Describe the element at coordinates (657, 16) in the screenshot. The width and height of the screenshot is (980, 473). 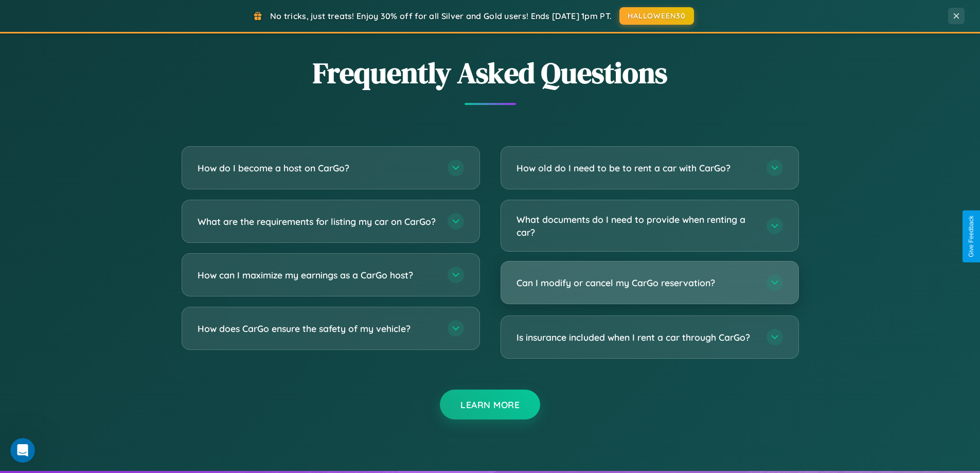
I see `button: HALLOWEEN30` at that location.